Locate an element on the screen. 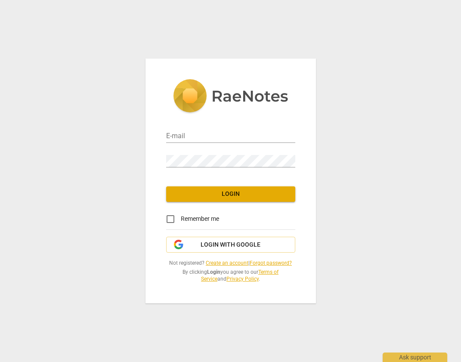  a: Create an account is located at coordinates (227, 263).